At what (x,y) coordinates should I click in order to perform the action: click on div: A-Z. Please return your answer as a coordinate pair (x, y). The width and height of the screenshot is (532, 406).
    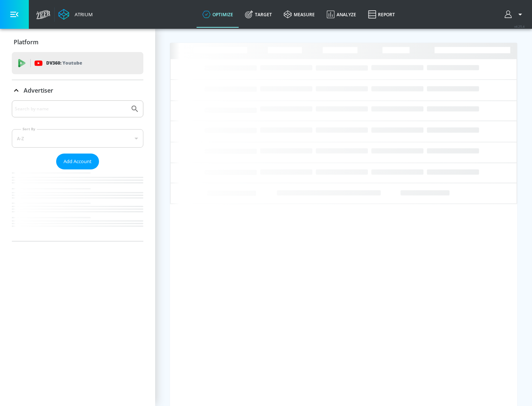
    Looking at the image, I should click on (77, 138).